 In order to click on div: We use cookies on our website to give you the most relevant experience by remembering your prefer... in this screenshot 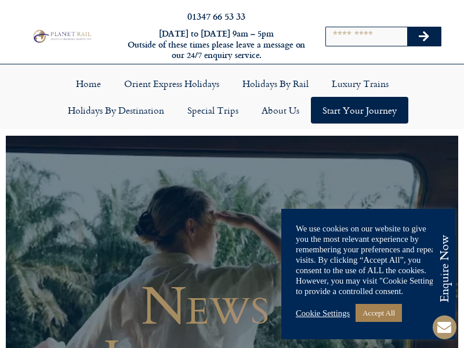, I will do `click(368, 260)`.